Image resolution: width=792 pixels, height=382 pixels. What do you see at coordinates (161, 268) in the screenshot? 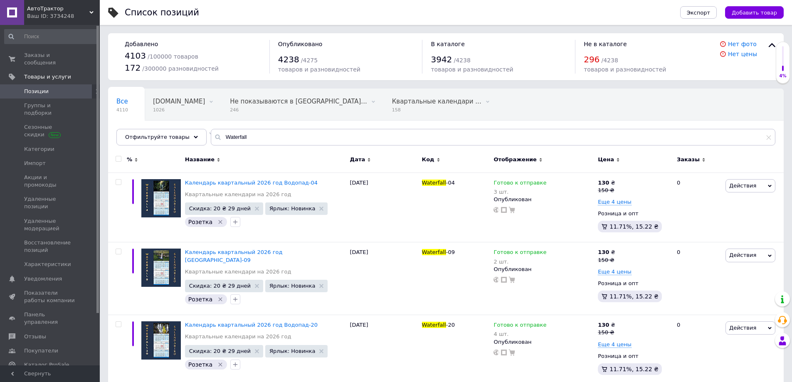
I see `img: Календарь квартальный 2026 год Водопад-09` at bounding box center [161, 268].